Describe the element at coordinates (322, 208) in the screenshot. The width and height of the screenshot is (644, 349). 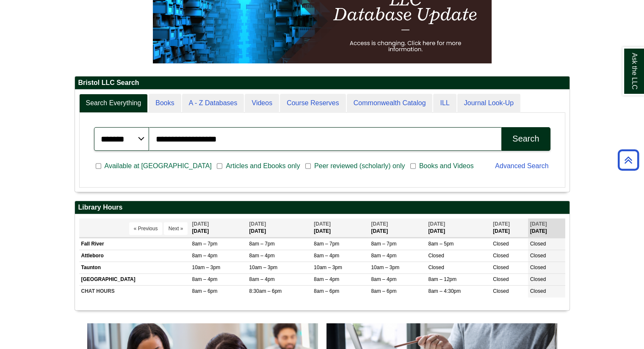
I see `h2: Library Hours` at that location.